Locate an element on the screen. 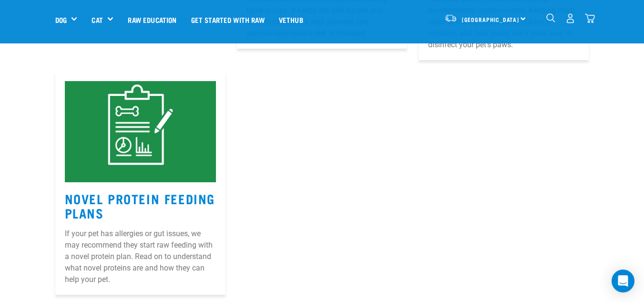  img: van-moving.png is located at coordinates (451, 18).